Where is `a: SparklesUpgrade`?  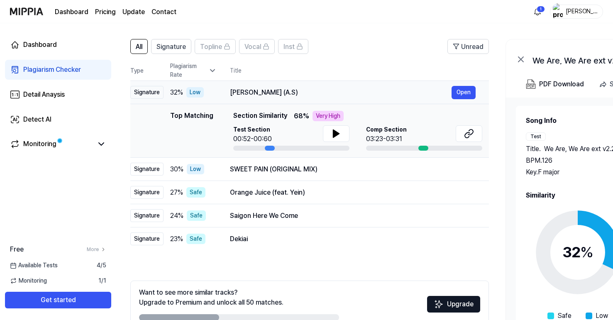
a: SparklesUpgrade is located at coordinates (454, 307).